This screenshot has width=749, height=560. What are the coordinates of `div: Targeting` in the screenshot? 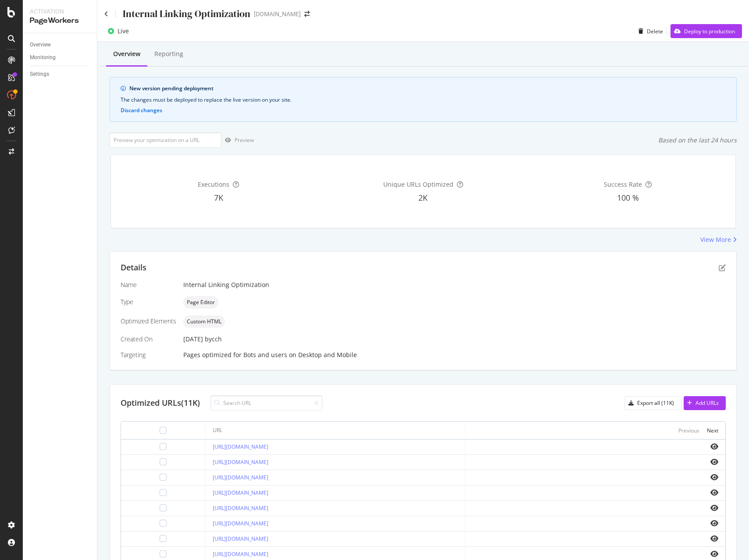 It's located at (148, 355).